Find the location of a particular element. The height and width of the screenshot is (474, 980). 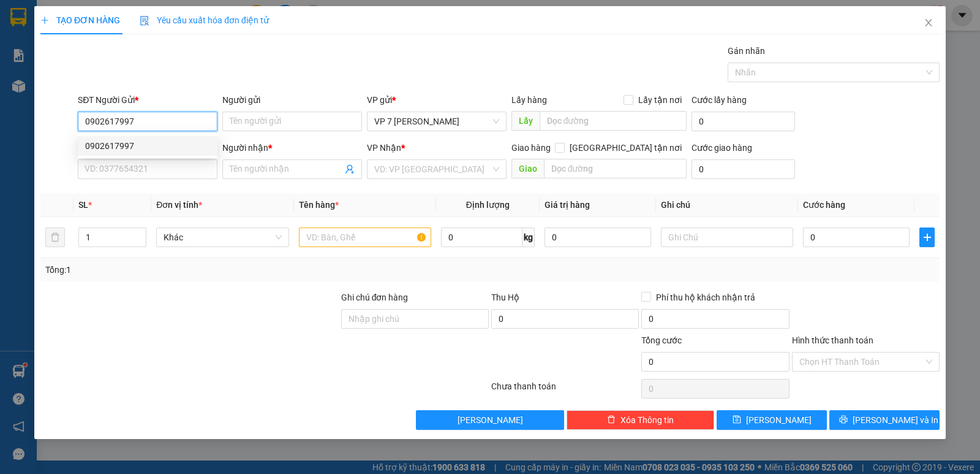

span: Lấy hàng is located at coordinates (529, 100).